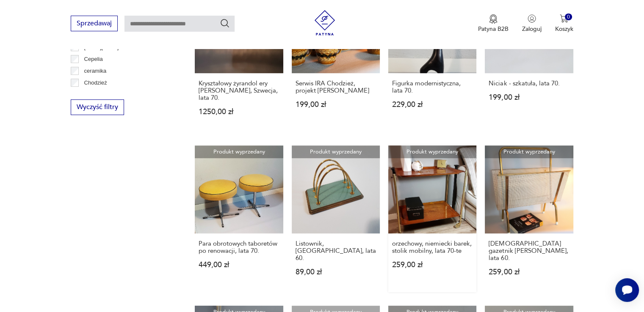  I want to click on p: Cepelia, so click(94, 59).